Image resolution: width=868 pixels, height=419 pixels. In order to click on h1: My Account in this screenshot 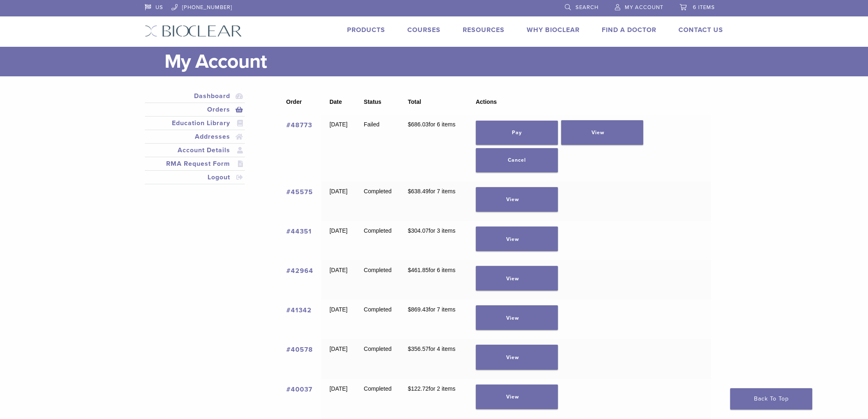, I will do `click(444, 62)`.